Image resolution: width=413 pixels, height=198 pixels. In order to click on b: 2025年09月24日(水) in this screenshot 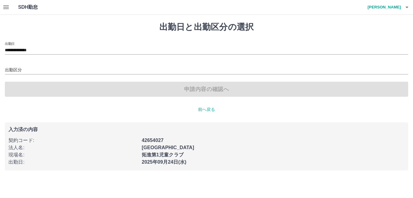, I will do `click(164, 162)`.